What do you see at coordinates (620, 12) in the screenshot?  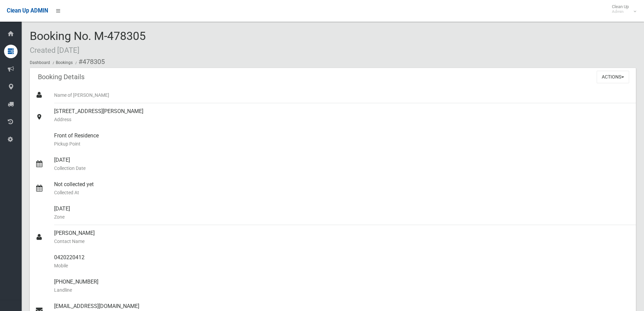 I see `small: Admin` at bounding box center [620, 12].